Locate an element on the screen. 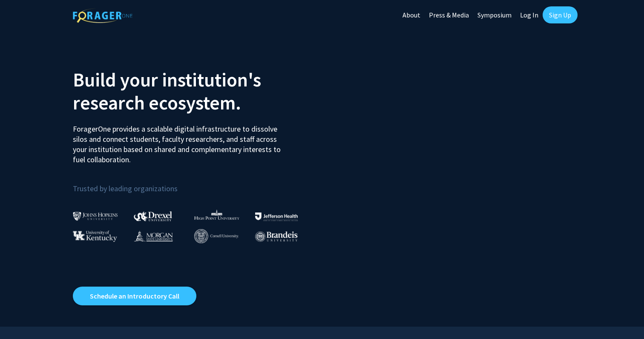 Image resolution: width=644 pixels, height=339 pixels. img: Johns Hopkins University is located at coordinates (95, 216).